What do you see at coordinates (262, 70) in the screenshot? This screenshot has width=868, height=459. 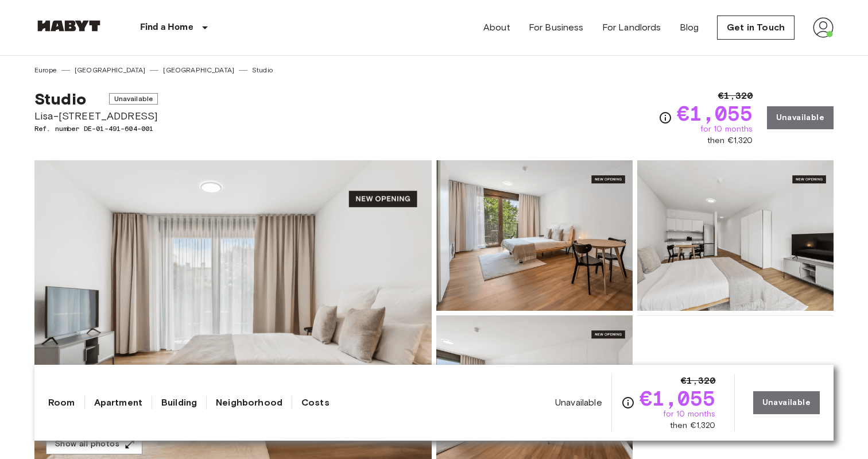 I see `a: Studio` at bounding box center [262, 70].